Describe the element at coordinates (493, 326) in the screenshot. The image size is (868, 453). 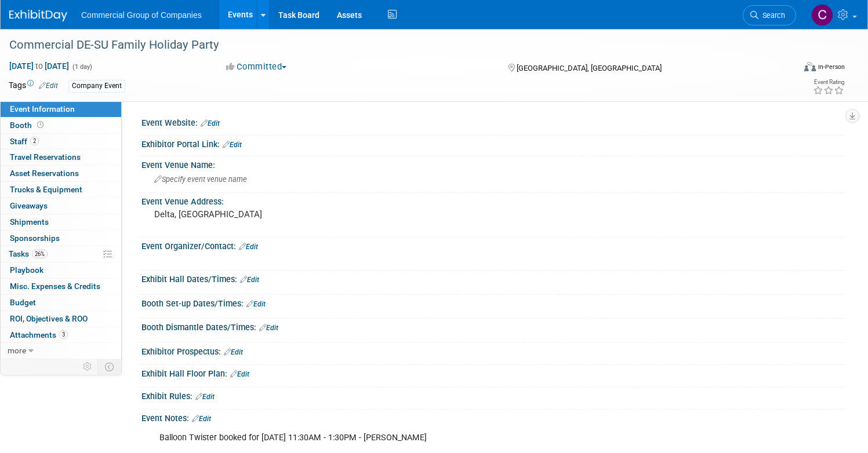
I see `div: Booth Dismantle Dates/Times:` at that location.